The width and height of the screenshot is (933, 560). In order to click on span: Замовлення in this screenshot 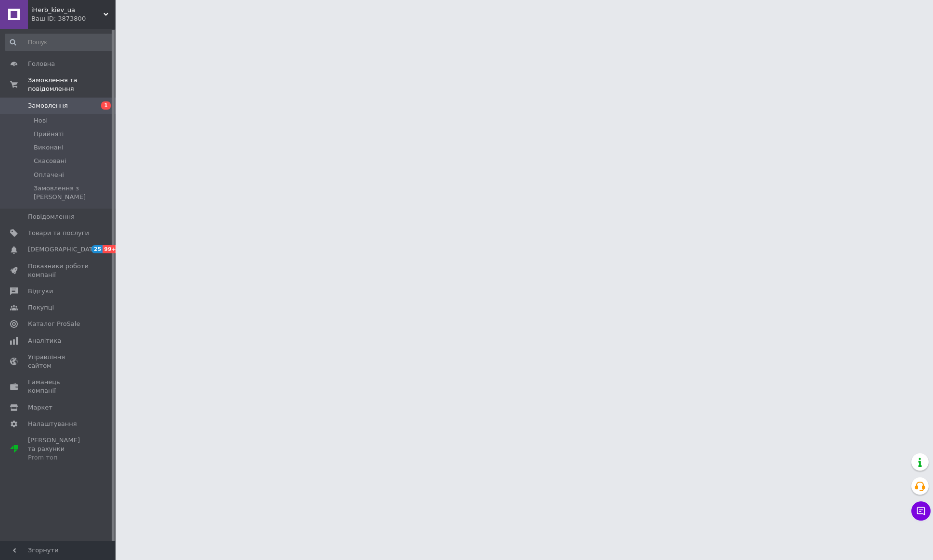, I will do `click(48, 106)`.